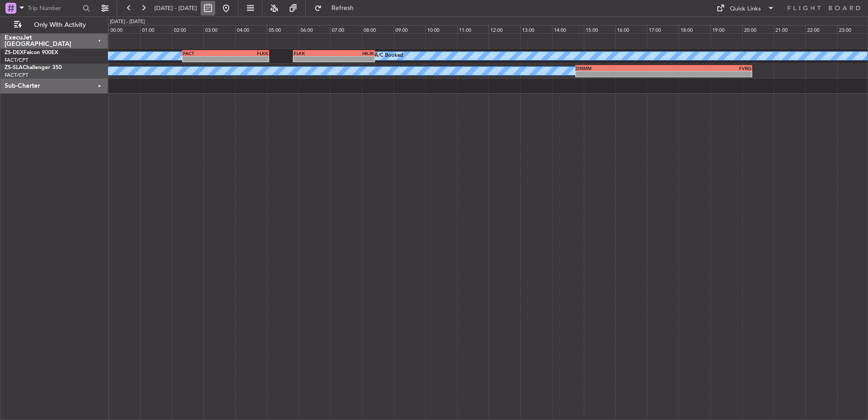 This screenshot has width=868, height=420. I want to click on span: Only With Activity, so click(59, 25).